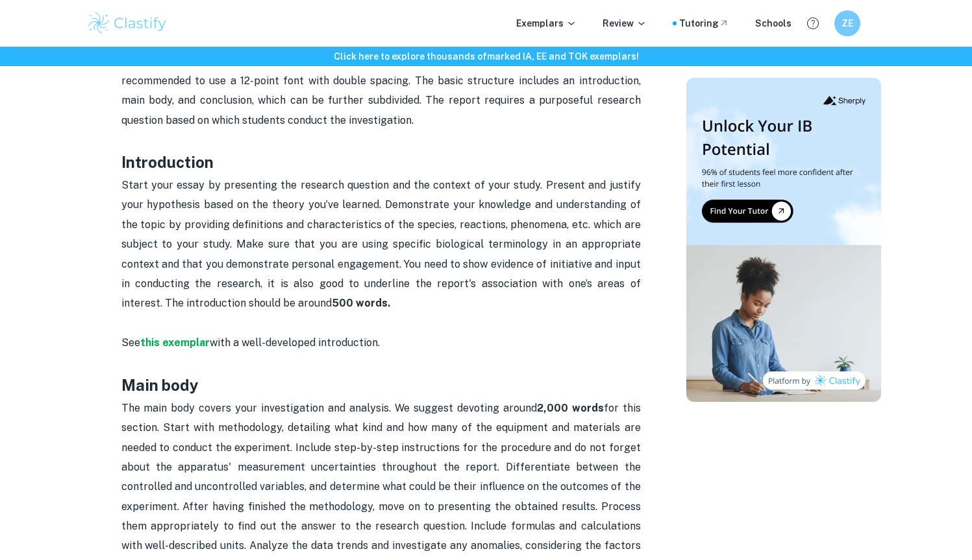 The image size is (972, 560). What do you see at coordinates (127, 24) in the screenshot?
I see `img: Clastify logo` at bounding box center [127, 24].